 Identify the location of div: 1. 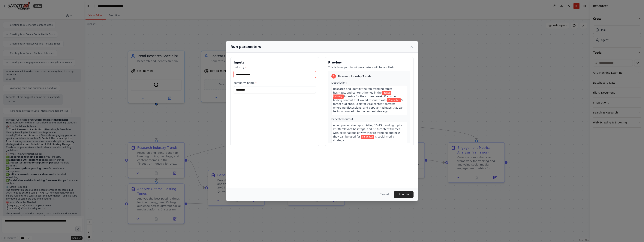
(334, 76).